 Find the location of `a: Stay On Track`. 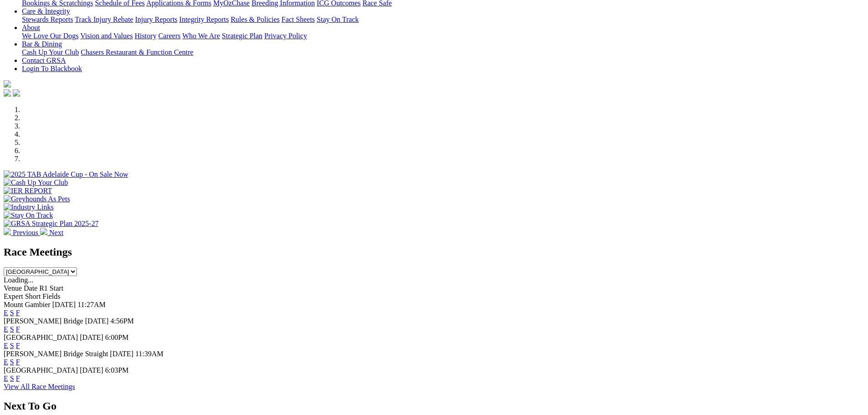

a: Stay On Track is located at coordinates (337, 19).